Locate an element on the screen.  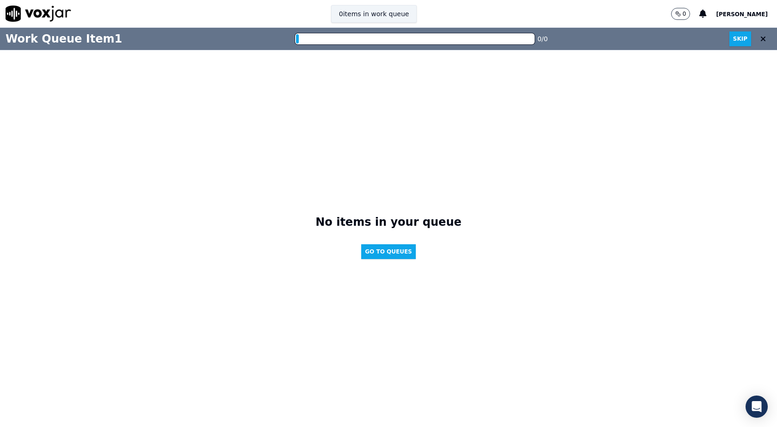
div: Open Intercom Messenger is located at coordinates (757, 407).